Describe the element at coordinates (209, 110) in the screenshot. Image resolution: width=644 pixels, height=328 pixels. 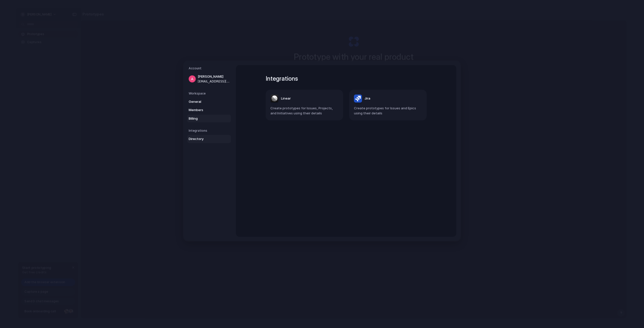
I see `a: Members` at that location.